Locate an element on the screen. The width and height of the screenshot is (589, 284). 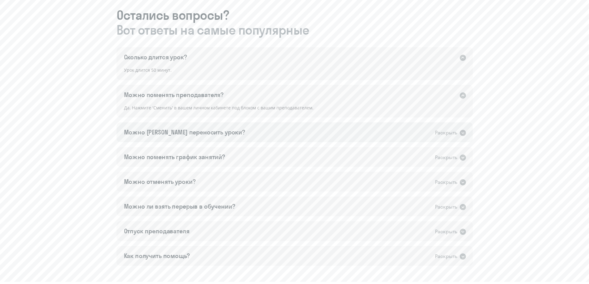
div: Можно отменять уроки? is located at coordinates (160, 182).